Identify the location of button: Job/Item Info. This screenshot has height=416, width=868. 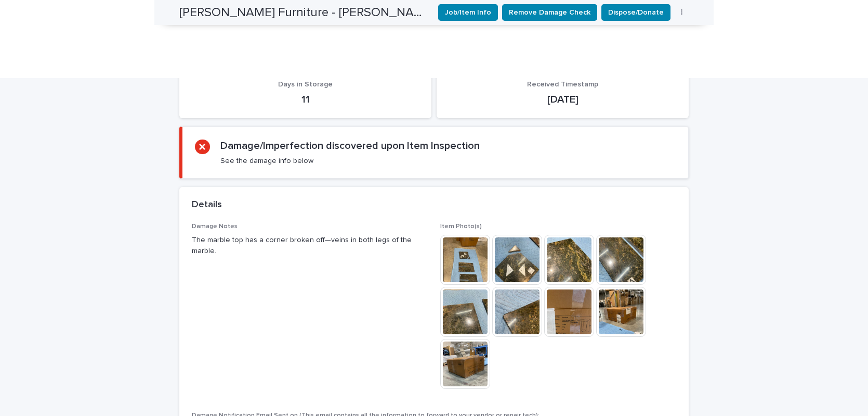
(468, 12).